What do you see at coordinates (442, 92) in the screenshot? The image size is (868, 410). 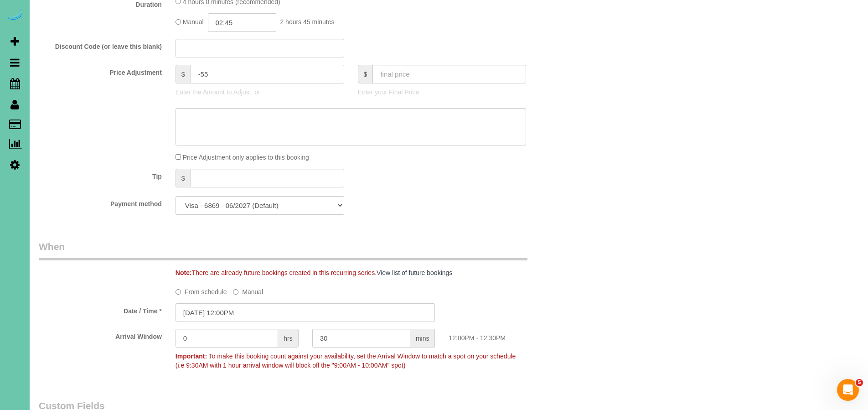 I see `p: Enter your Final Price` at bounding box center [442, 92].